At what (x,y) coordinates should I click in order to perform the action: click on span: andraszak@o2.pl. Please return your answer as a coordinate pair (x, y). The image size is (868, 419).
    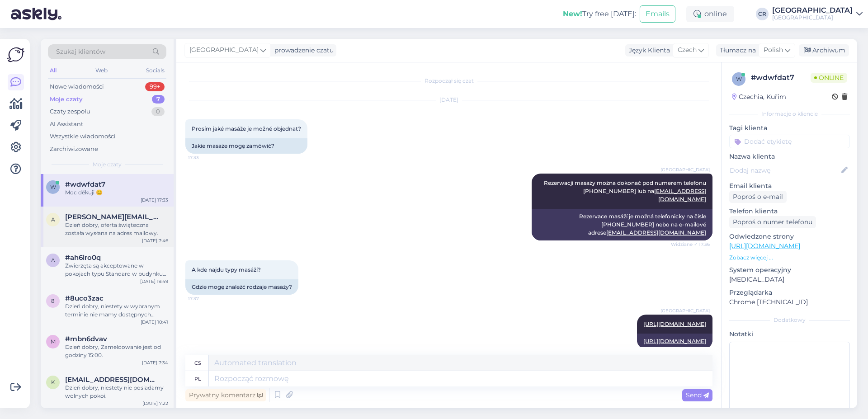
    Looking at the image, I should click on (112, 216).